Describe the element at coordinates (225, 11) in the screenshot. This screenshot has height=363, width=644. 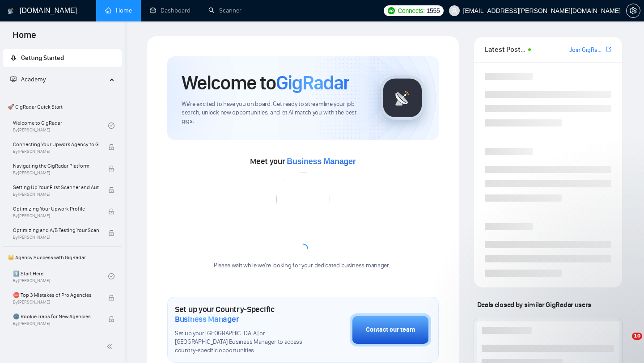
I see `a: searchScanner` at that location.